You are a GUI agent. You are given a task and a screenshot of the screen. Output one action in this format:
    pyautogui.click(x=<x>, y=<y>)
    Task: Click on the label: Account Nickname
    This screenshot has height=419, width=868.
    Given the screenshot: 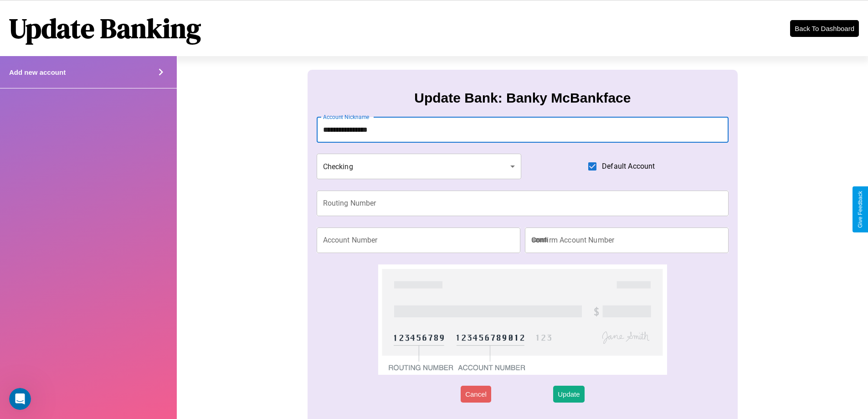 What is the action you would take?
    pyautogui.click(x=346, y=116)
    